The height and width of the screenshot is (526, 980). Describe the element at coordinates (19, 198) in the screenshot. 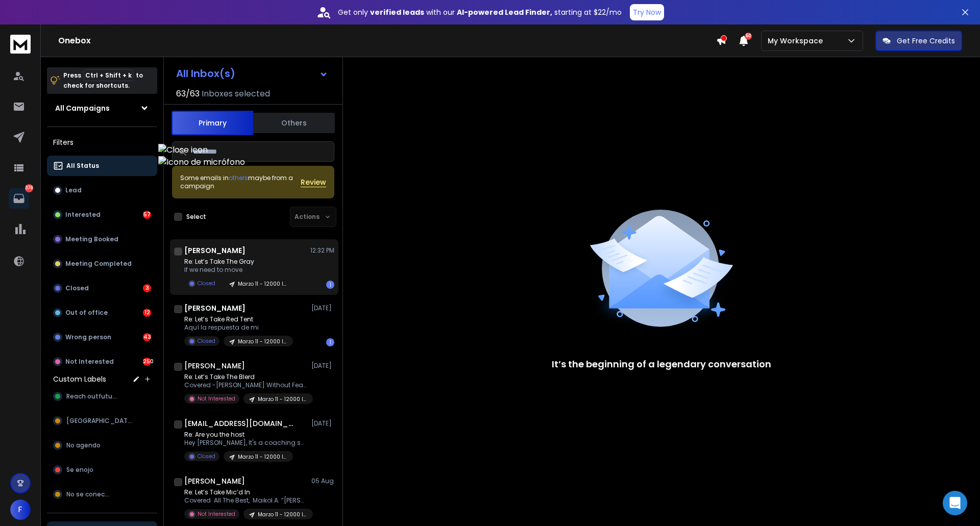

I see `a: 379` at that location.